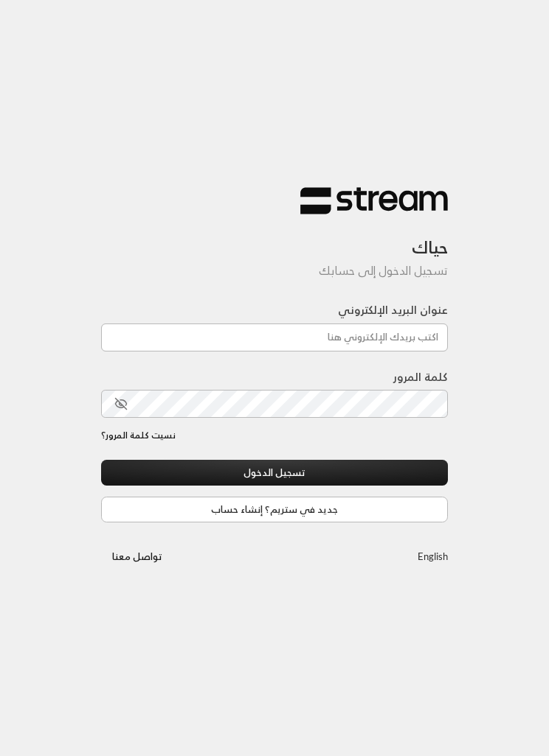 Image resolution: width=549 pixels, height=756 pixels. I want to click on h3: حياك, so click(274, 236).